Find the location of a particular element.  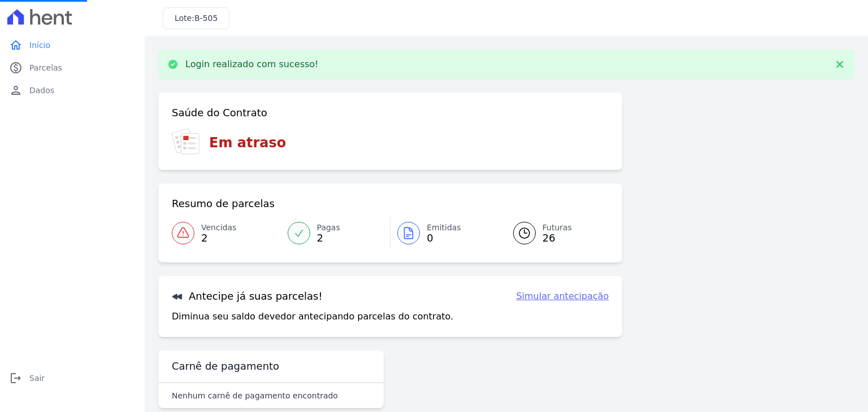

a: Simular antecipação is located at coordinates (563, 297).